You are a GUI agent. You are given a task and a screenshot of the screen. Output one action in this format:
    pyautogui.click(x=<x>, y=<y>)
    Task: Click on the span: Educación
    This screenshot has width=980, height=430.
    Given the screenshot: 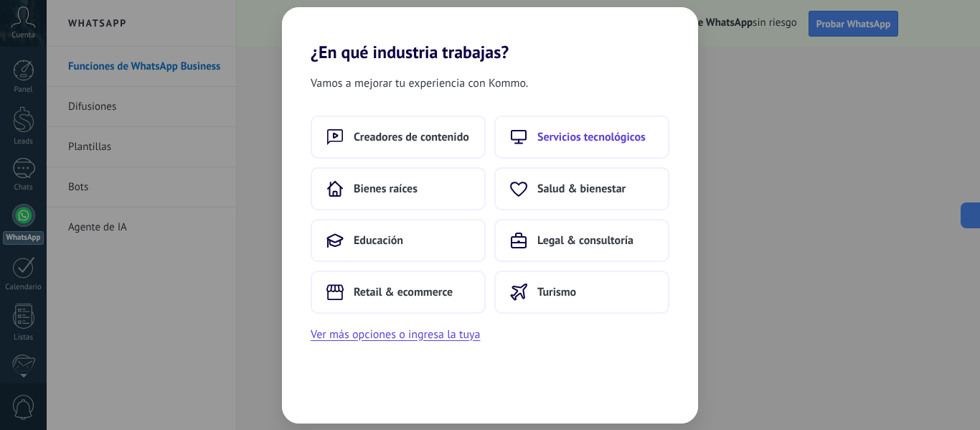 What is the action you would take?
    pyautogui.click(x=378, y=240)
    